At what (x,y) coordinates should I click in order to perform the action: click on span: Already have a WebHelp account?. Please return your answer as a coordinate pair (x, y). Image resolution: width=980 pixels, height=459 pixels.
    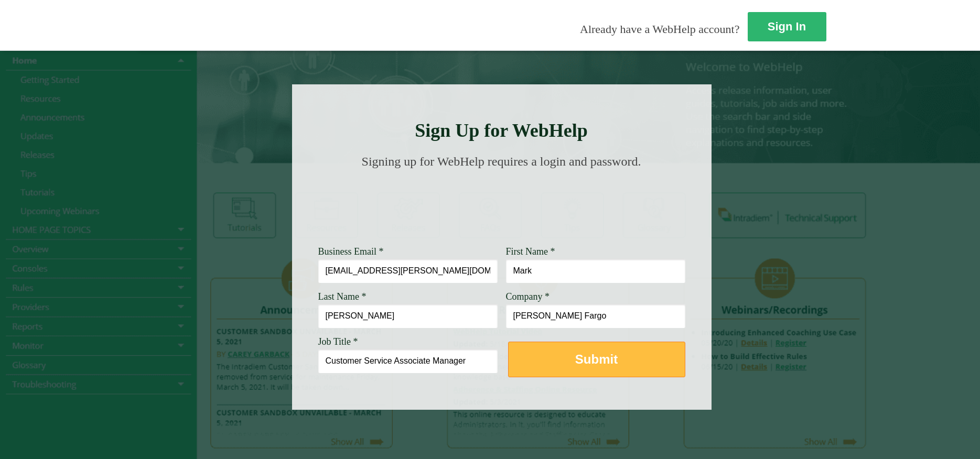
    Looking at the image, I should click on (660, 29).